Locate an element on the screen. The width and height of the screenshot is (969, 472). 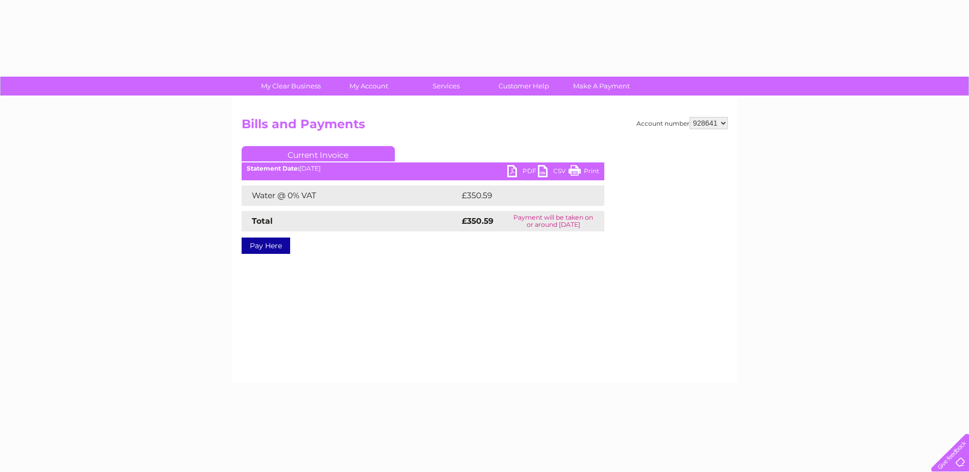
td: £350.59 is located at coordinates (522, 196).